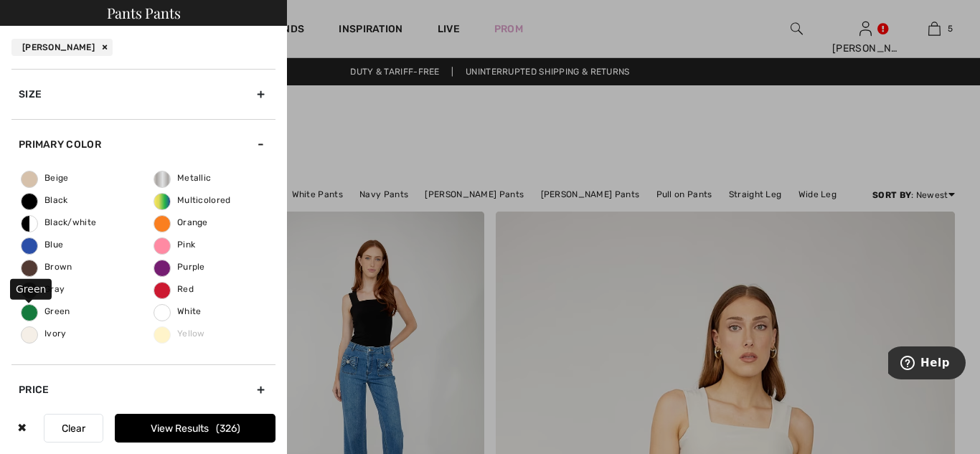 Image resolution: width=980 pixels, height=454 pixels. Describe the element at coordinates (182, 178) in the screenshot. I see `span: Metallic` at that location.